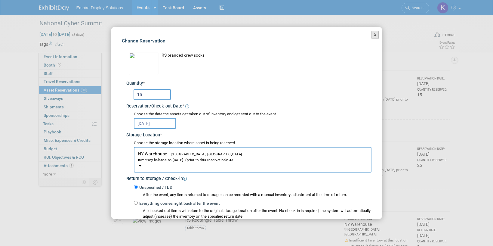 This screenshot has width=493, height=246. What do you see at coordinates (266, 55) in the screenshot?
I see `div: RS branded crew socks` at bounding box center [266, 55].